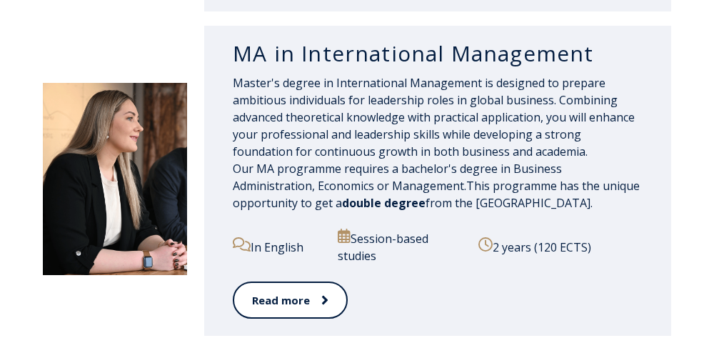 The height and width of the screenshot is (353, 714). What do you see at coordinates (383, 203) in the screenshot?
I see `span: double degree` at bounding box center [383, 203].